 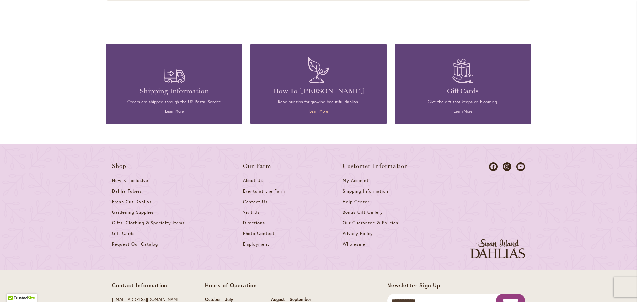 What do you see at coordinates (355, 180) in the screenshot?
I see `span: My Account` at bounding box center [355, 180].